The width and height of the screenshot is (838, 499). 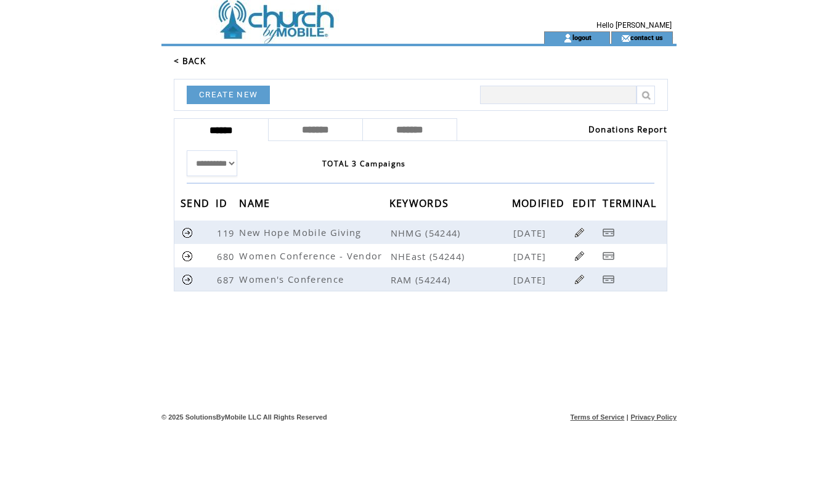 I want to click on span: TERMINAL, so click(x=631, y=205).